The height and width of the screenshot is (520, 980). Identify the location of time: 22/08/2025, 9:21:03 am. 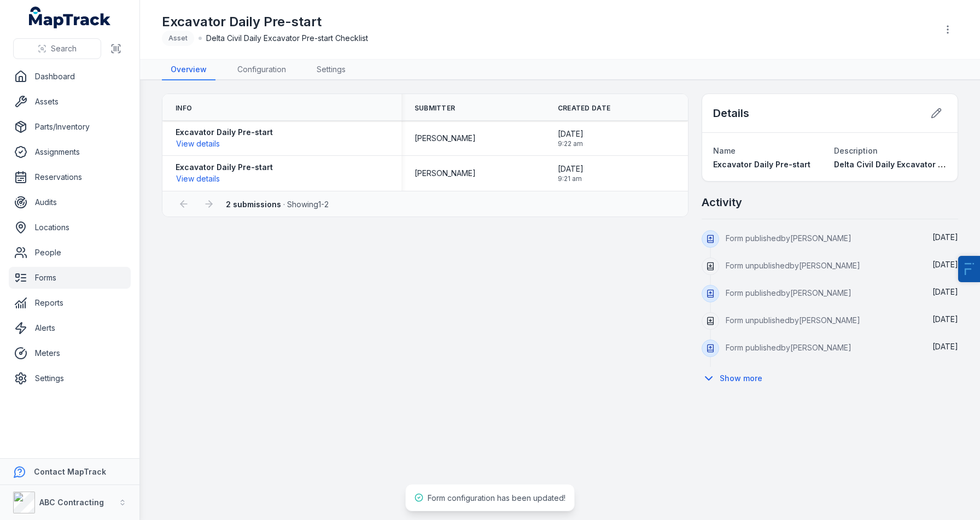
(571, 173).